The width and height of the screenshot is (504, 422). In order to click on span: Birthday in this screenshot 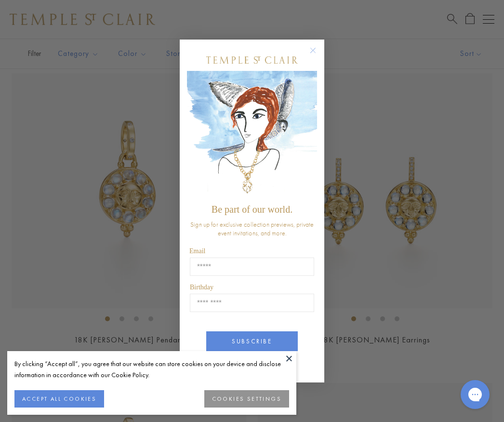, I will do `click(201, 287)`.